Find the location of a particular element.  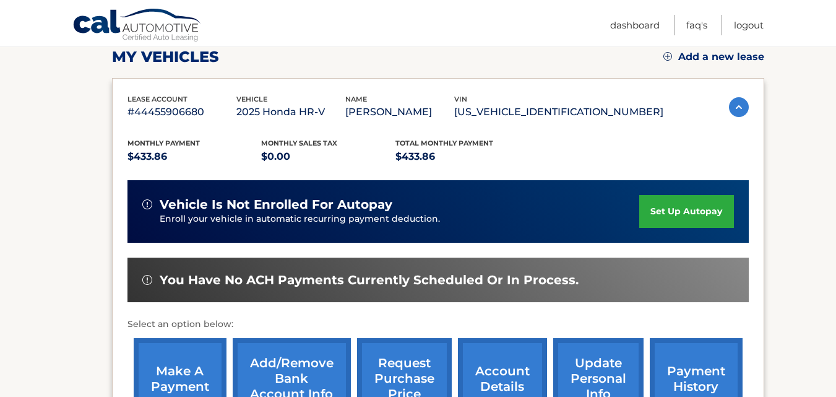

a: Logout is located at coordinates (749, 25).